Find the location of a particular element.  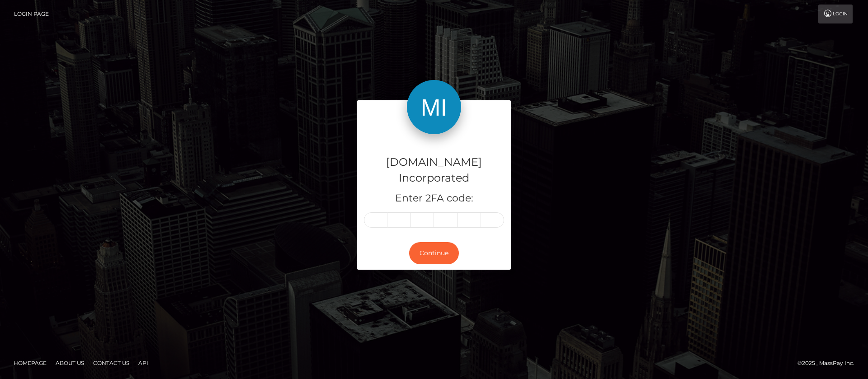

a: Login Page is located at coordinates (31, 14).